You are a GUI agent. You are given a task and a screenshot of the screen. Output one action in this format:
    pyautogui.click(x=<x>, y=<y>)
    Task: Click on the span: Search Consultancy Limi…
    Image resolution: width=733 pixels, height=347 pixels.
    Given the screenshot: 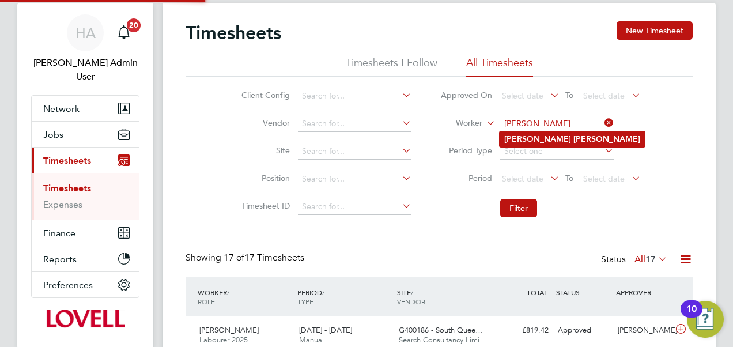 What is the action you would take?
    pyautogui.click(x=443, y=340)
    